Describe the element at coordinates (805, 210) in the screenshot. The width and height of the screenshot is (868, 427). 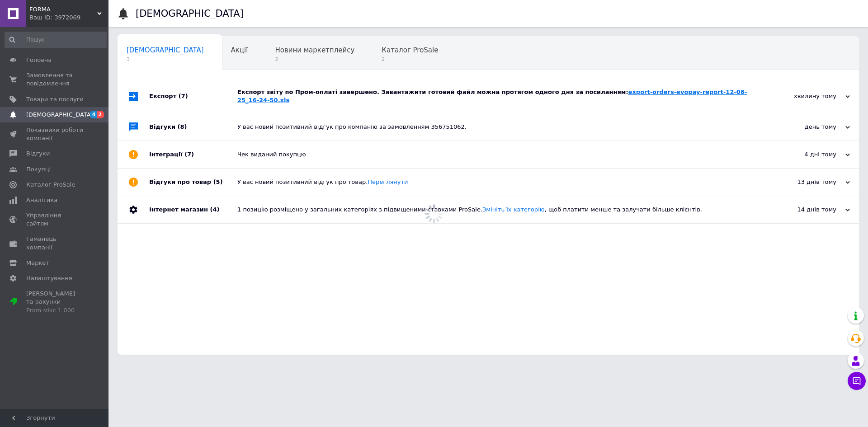
I see `div: 14 днів тому` at that location.